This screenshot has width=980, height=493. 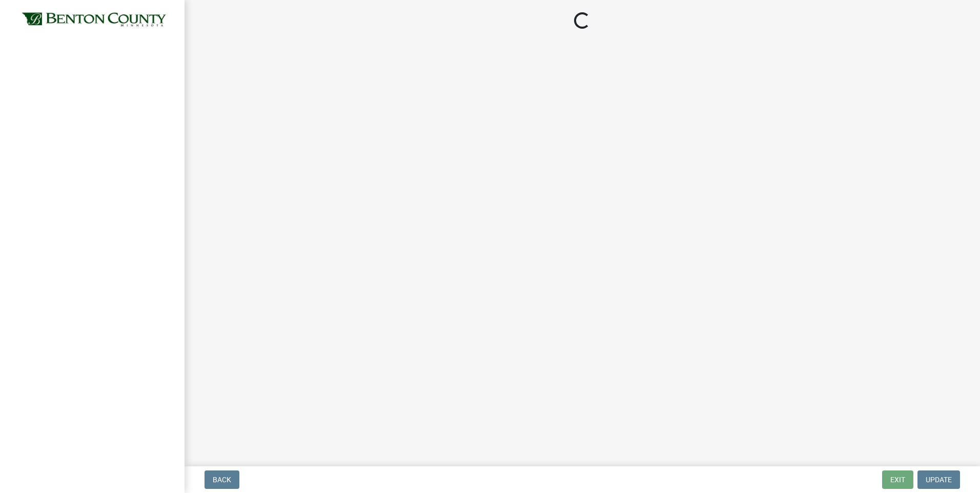 I want to click on button: Exit, so click(x=897, y=480).